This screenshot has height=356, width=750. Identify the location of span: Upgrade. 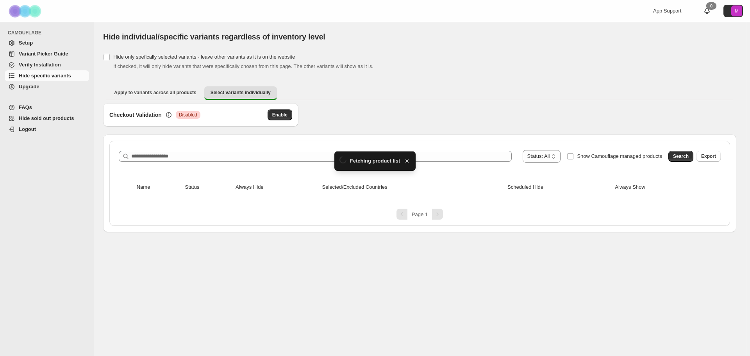
(29, 86).